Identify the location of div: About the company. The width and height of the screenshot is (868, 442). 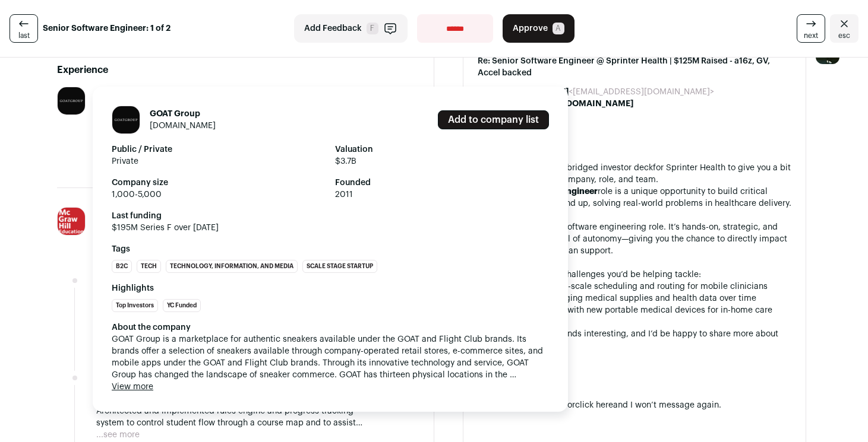
(330, 327).